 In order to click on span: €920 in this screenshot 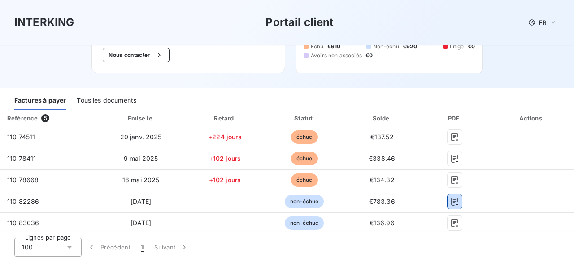, I will do `click(410, 47)`.